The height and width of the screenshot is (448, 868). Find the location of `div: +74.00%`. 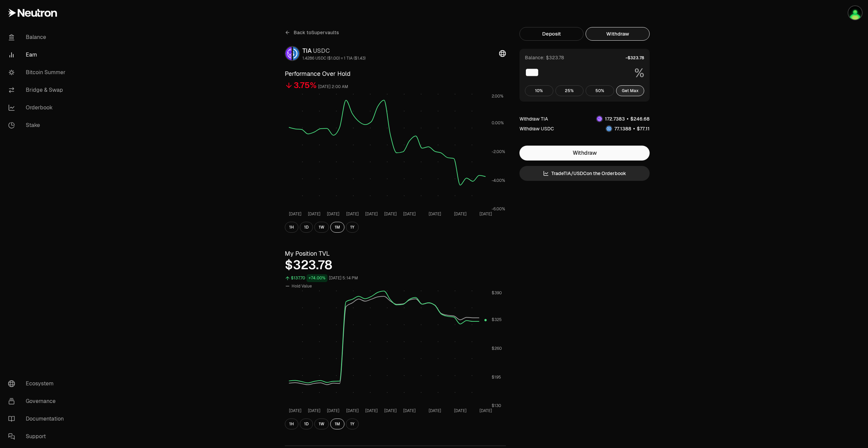

div: +74.00% is located at coordinates (317, 278).